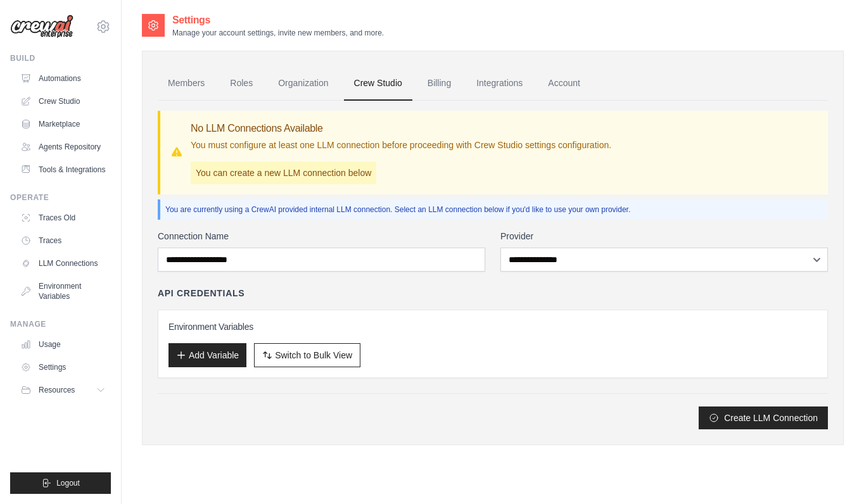  Describe the element at coordinates (278, 20) in the screenshot. I see `h2: Settings` at that location.